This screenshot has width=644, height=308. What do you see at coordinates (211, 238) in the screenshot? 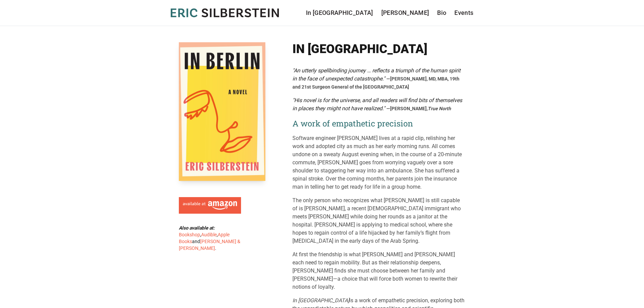
I see `div: , , and .` at bounding box center [211, 238].